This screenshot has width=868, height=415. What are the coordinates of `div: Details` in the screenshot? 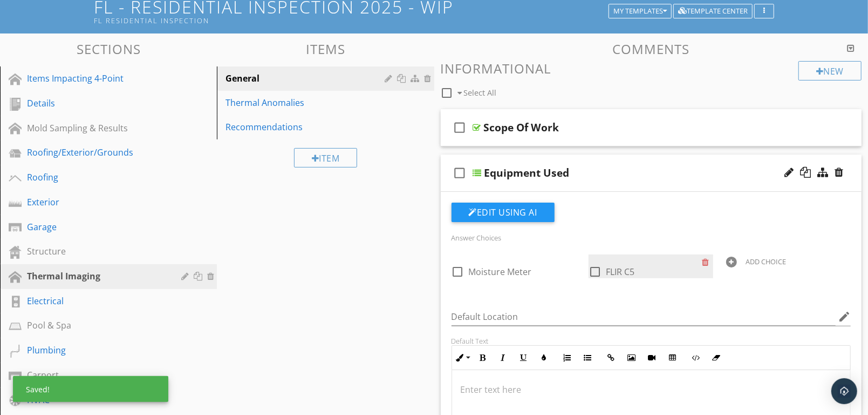 It's located at (96, 103).